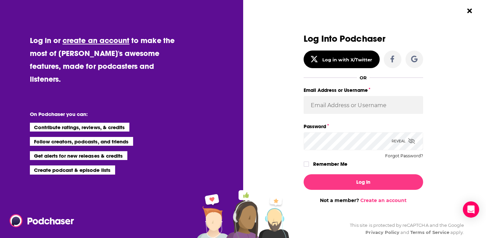 The height and width of the screenshot is (238, 486). I want to click on div: OR, so click(363, 78).